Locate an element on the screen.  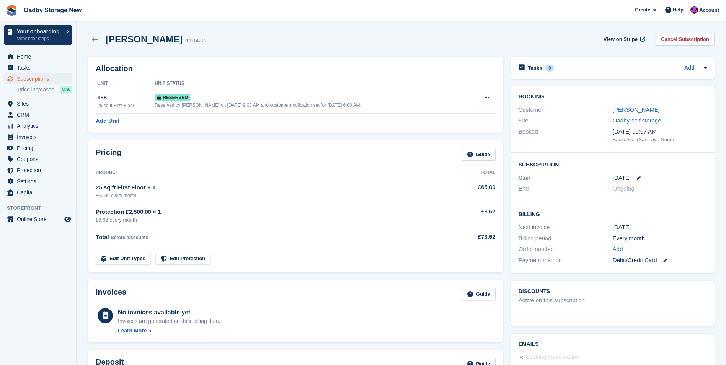
span: Pricing is located at coordinates (40, 148).